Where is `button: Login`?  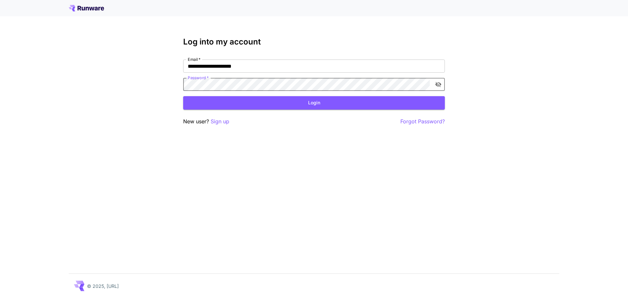
button: Login is located at coordinates (314, 103).